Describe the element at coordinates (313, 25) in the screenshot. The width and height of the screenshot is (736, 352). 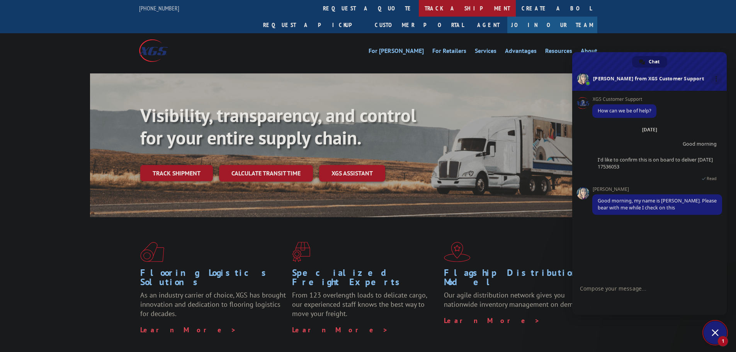
I see `a: Request a pickup` at that location.